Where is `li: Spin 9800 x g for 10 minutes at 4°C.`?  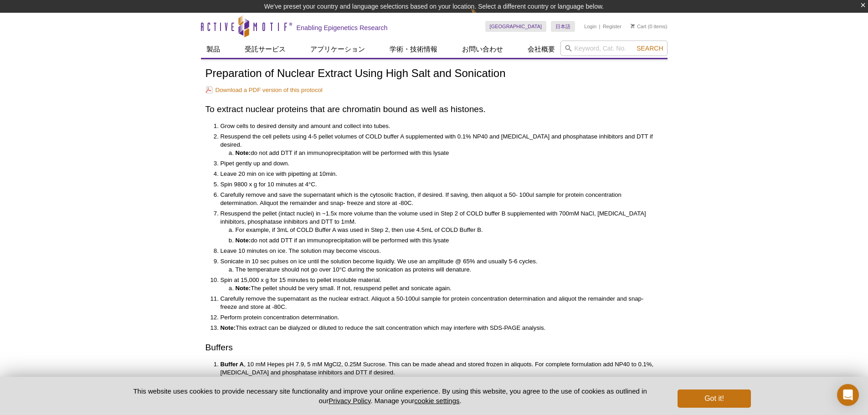
li: Spin 9800 x g for 10 minutes at 4°C. is located at coordinates (436, 185).